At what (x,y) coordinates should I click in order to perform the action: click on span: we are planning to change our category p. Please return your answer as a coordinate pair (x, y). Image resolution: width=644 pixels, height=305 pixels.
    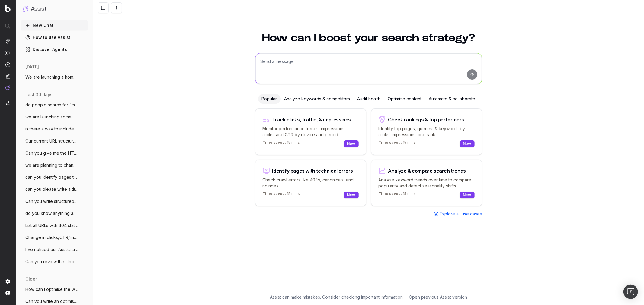
    Looking at the image, I should click on (52, 165).